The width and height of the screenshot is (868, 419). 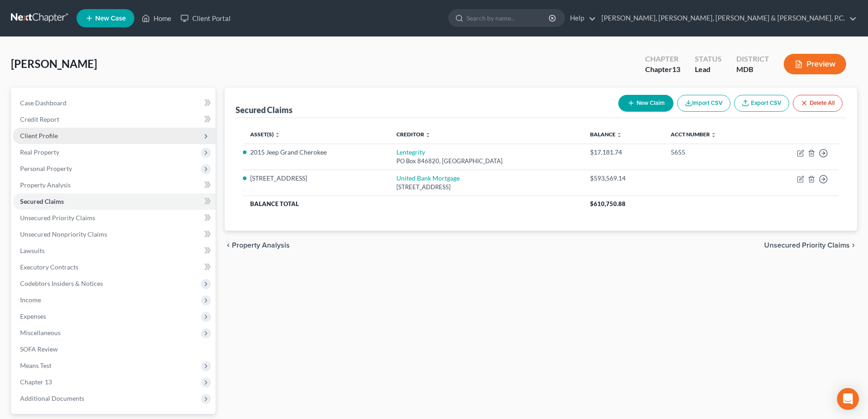 I want to click on i: chevron_left, so click(x=228, y=245).